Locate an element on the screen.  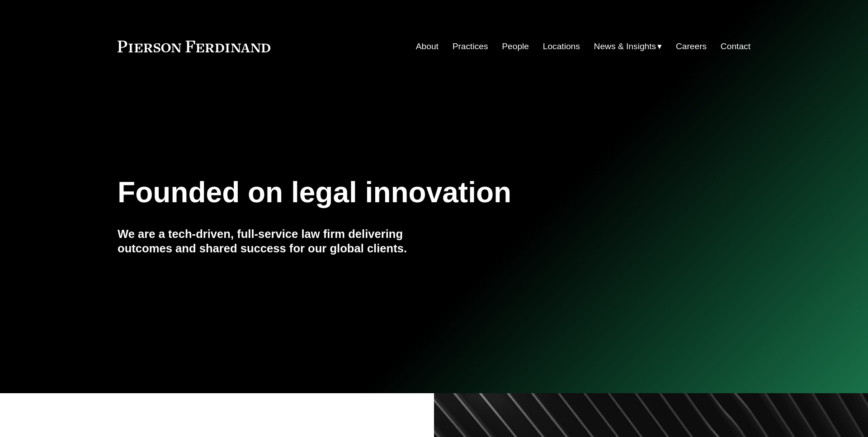
a: People is located at coordinates (515, 46).